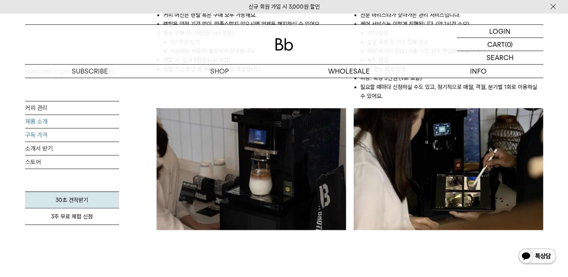 The height and width of the screenshot is (277, 568). What do you see at coordinates (90, 71) in the screenshot?
I see `p: SUBSCRIBE` at bounding box center [90, 71].